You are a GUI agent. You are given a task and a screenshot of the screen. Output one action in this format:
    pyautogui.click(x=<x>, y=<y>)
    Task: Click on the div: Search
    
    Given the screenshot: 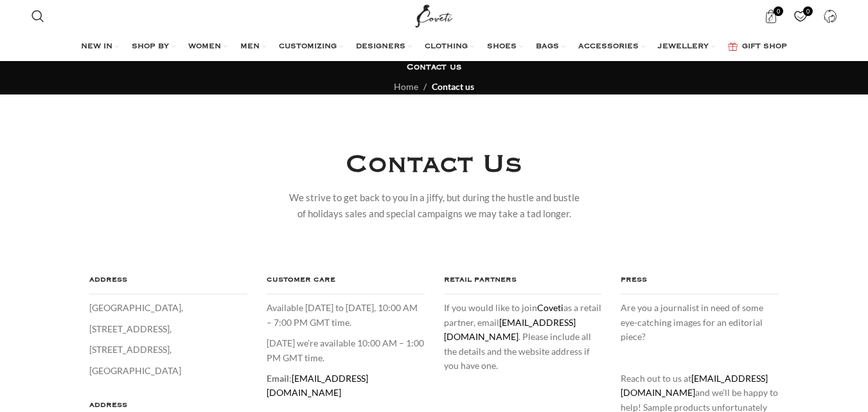 What is the action you would take?
    pyautogui.click(x=38, y=16)
    